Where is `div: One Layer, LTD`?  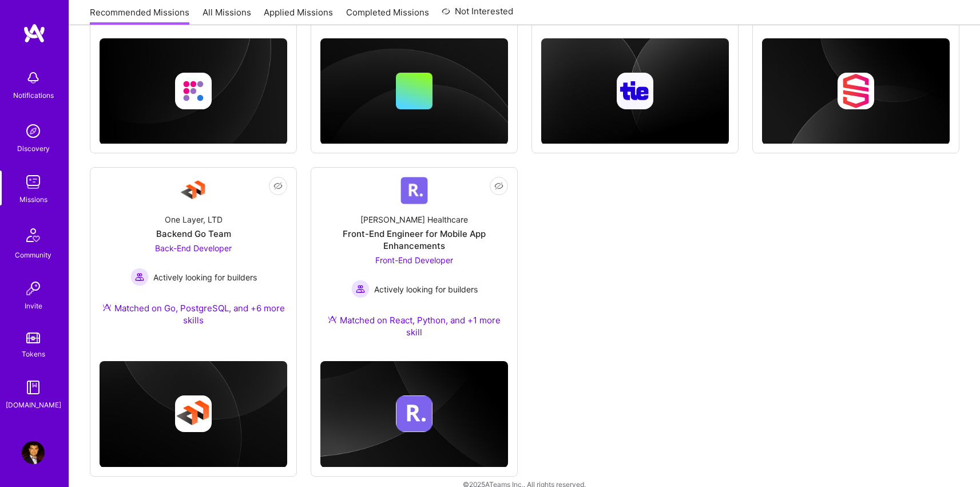 div: One Layer, LTD is located at coordinates (194, 219).